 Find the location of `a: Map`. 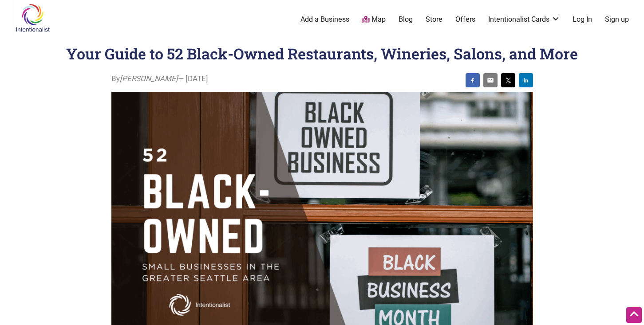

a: Map is located at coordinates (374, 20).